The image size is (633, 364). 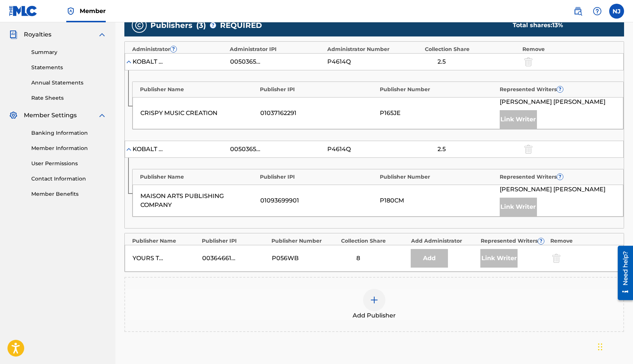 What do you see at coordinates (241, 25) in the screenshot?
I see `span: REQUIRED` at bounding box center [241, 25].